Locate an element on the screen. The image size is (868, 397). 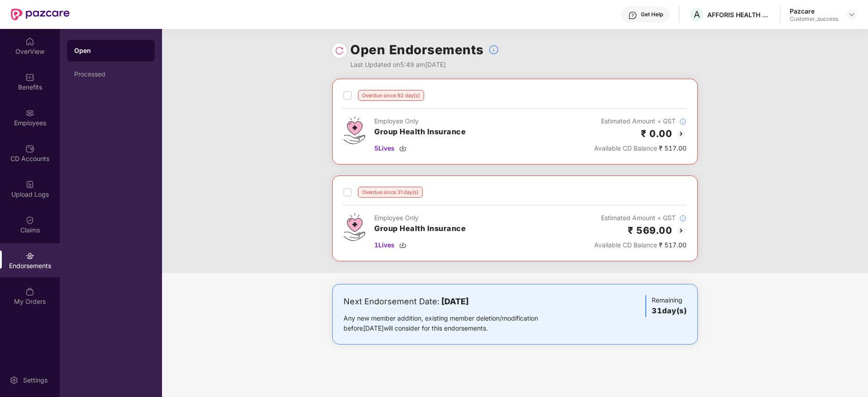
div: Customer_success is located at coordinates (814, 19).